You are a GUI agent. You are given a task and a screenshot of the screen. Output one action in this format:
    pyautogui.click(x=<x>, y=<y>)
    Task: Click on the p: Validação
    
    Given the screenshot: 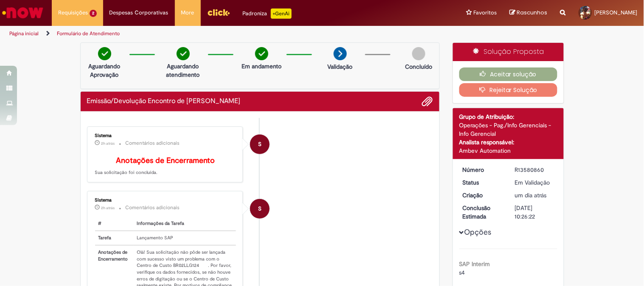 What is the action you would take?
    pyautogui.click(x=340, y=66)
    